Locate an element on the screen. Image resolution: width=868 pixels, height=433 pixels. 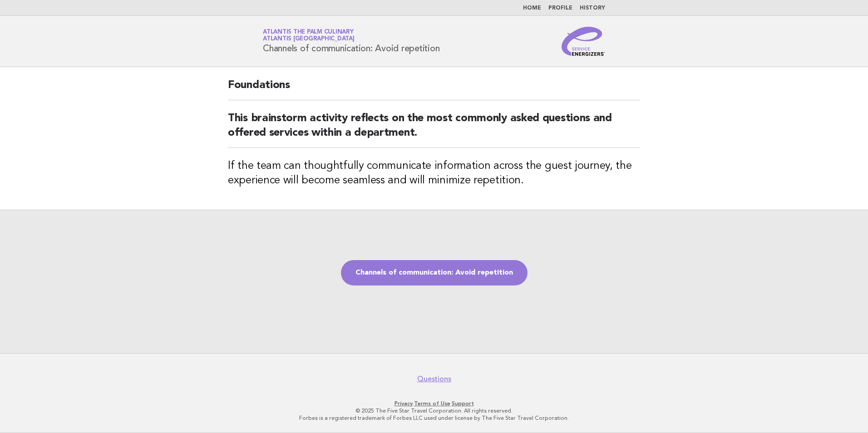
a: Privacy is located at coordinates (403, 403).